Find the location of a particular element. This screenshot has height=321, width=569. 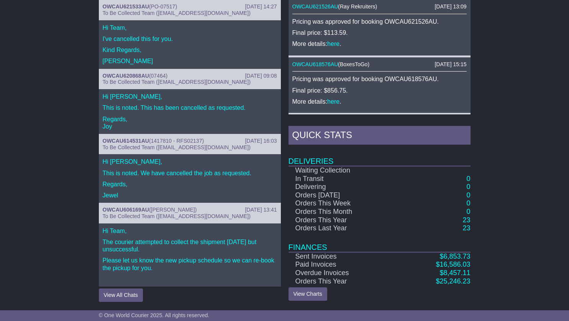

td: In Transit is located at coordinates (343, 179).